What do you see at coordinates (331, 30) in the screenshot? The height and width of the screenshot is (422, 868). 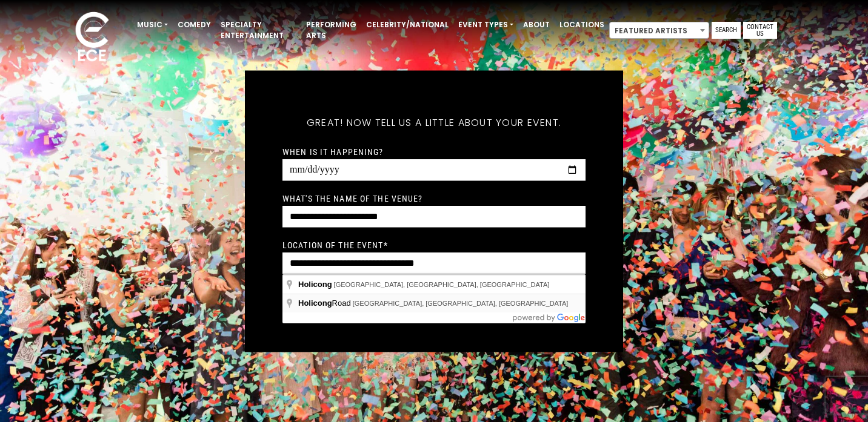 I see `a: Performing Arts` at bounding box center [331, 30].